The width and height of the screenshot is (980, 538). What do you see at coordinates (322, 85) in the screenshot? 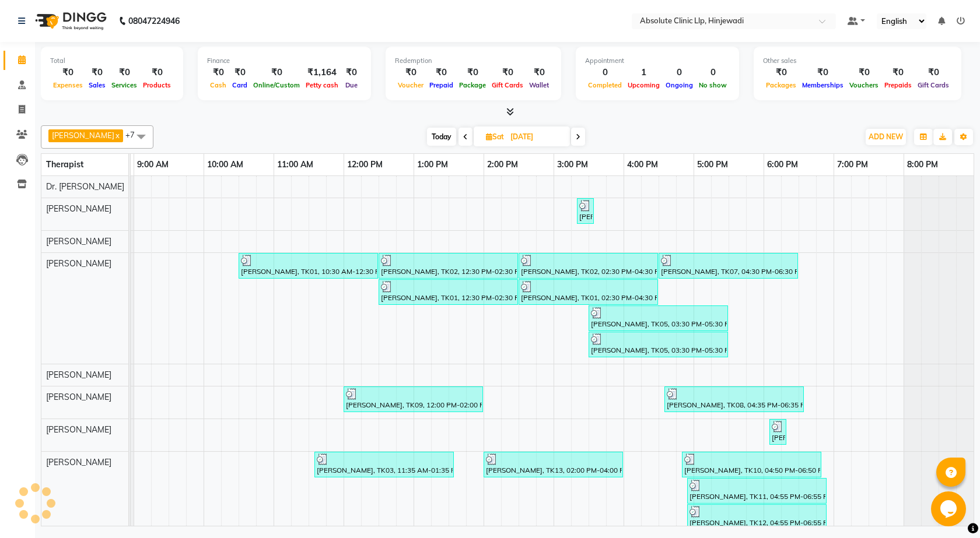
I see `span: Petty cash` at bounding box center [322, 85].